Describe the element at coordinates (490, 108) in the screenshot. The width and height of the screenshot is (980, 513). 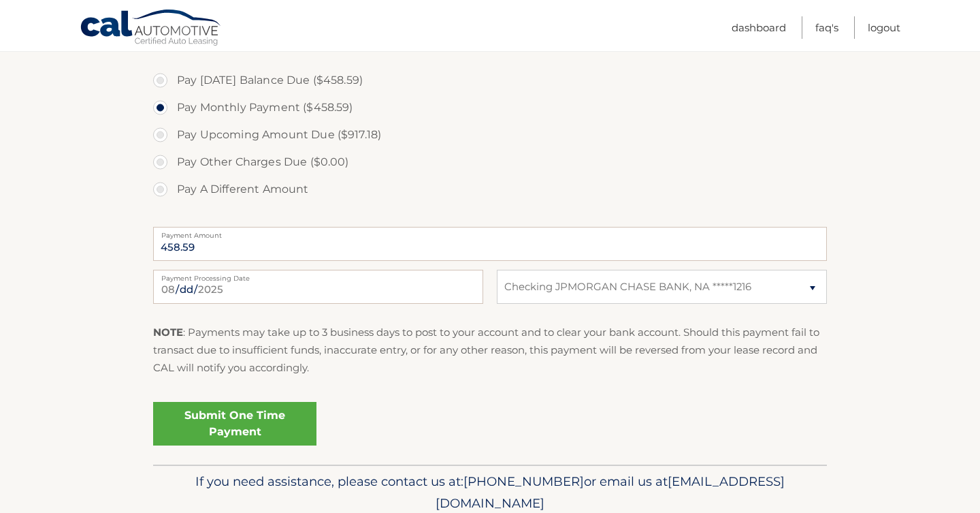
I see `label: Pay Monthly Payment ($458.59)` at that location.